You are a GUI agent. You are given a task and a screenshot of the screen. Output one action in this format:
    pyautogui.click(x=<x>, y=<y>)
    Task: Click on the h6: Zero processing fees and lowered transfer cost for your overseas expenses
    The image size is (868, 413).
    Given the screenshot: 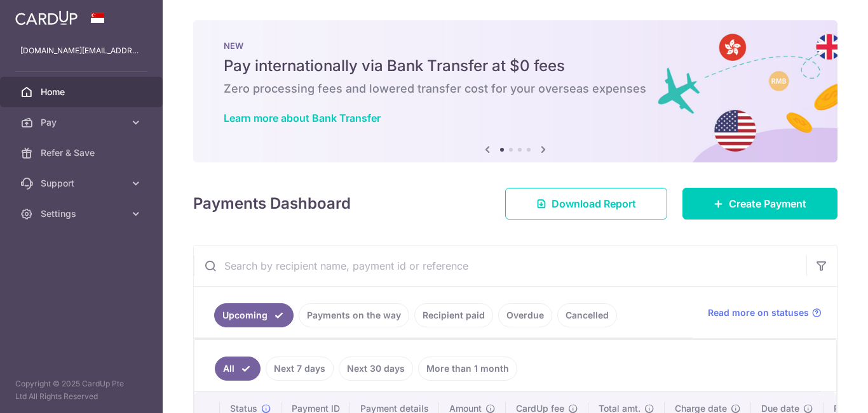 What is the action you would take?
    pyautogui.click(x=515, y=89)
    